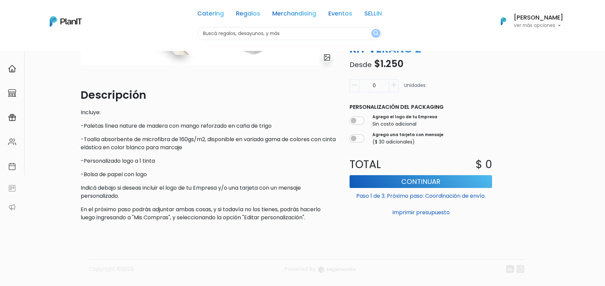 This screenshot has width=605, height=286. What do you see at coordinates (12, 166) in the screenshot?
I see `img: calendar-87d922413cdce8b2cf7b7f5f62616a5cf9e4887200fb71536465627b3292af00.svg` at bounding box center [12, 166].